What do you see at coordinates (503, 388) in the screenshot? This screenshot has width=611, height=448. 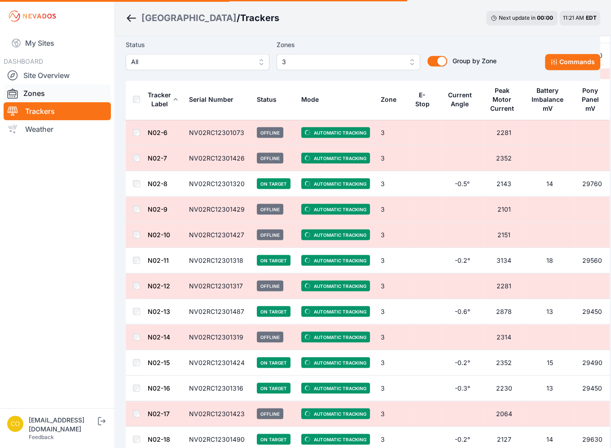 I see `td: 2230` at bounding box center [503, 388].